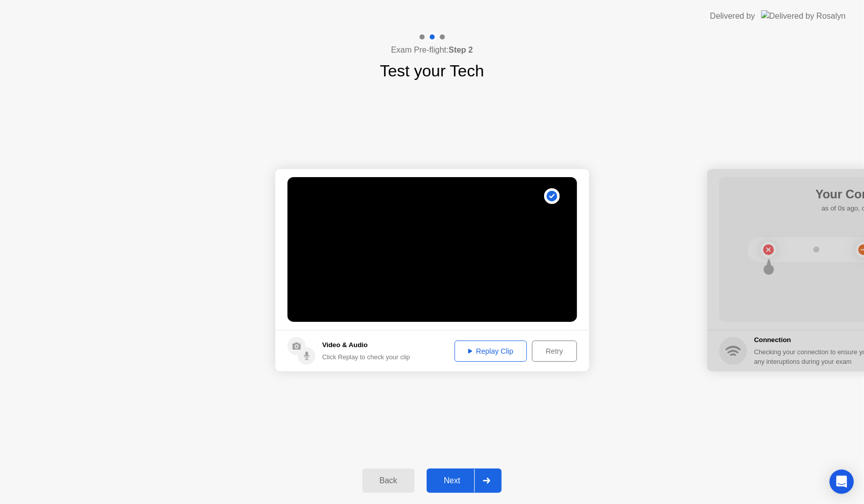  Describe the element at coordinates (432, 50) in the screenshot. I see `h4: Exam Pre-flight:` at that location.